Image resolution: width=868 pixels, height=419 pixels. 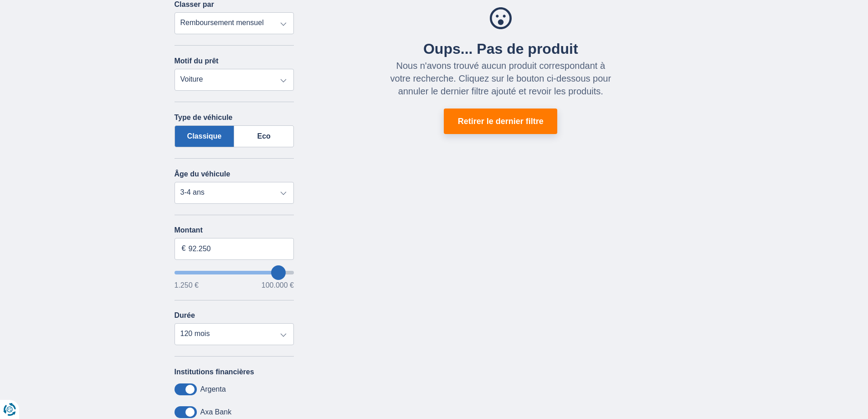 I want to click on label: Eco, so click(x=264, y=136).